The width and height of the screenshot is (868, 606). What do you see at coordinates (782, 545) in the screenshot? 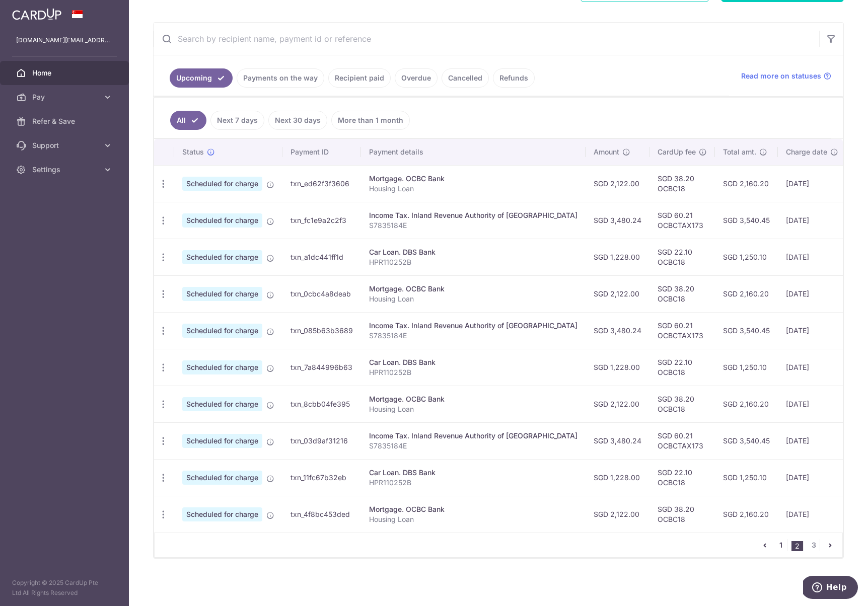
I see `a: 1` at bounding box center [782, 545].